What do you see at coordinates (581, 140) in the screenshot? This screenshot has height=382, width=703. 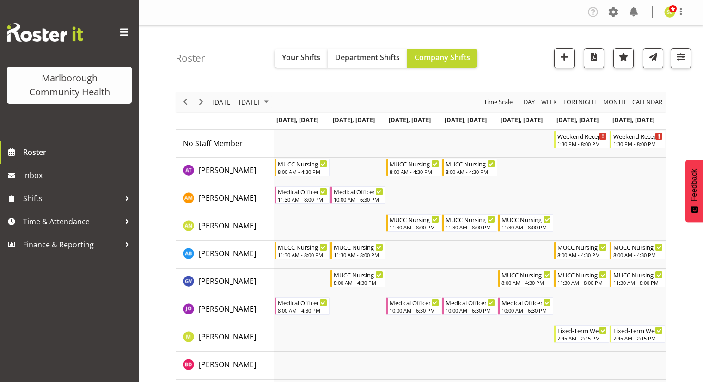 I see `div: No Staff Member"s event - Weekend Reception Begin From Saturday, September 6, 2025 at 1:30:00 PM ...` at bounding box center [581, 140].